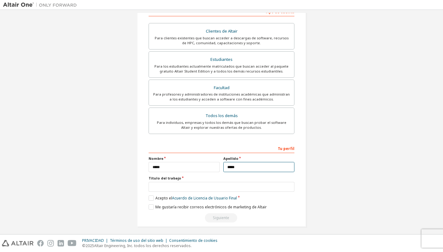 The image size is (443, 252). Describe the element at coordinates (18, 244) in the screenshot. I see `img: altair_logo.svg` at that location.